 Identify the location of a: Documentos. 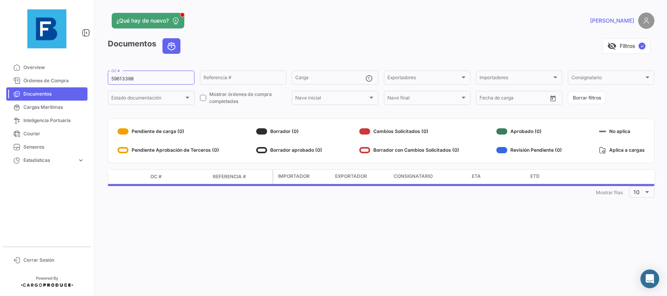
(47, 94).